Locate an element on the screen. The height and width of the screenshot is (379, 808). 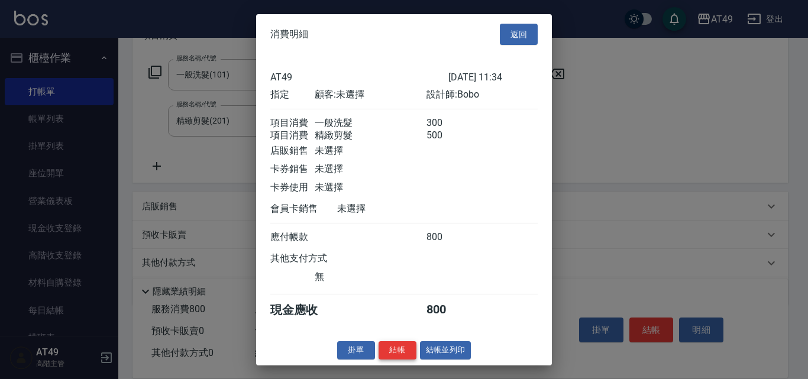
button: 掛單 is located at coordinates (356, 350).